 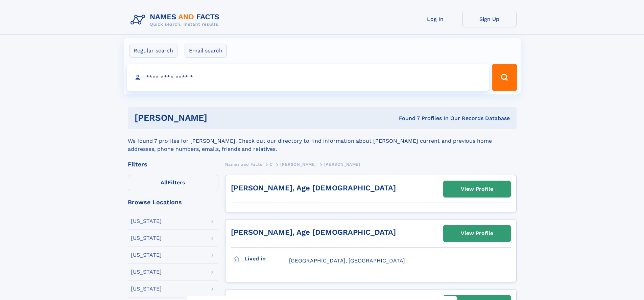 I want to click on div: Browse Locations, so click(x=173, y=202).